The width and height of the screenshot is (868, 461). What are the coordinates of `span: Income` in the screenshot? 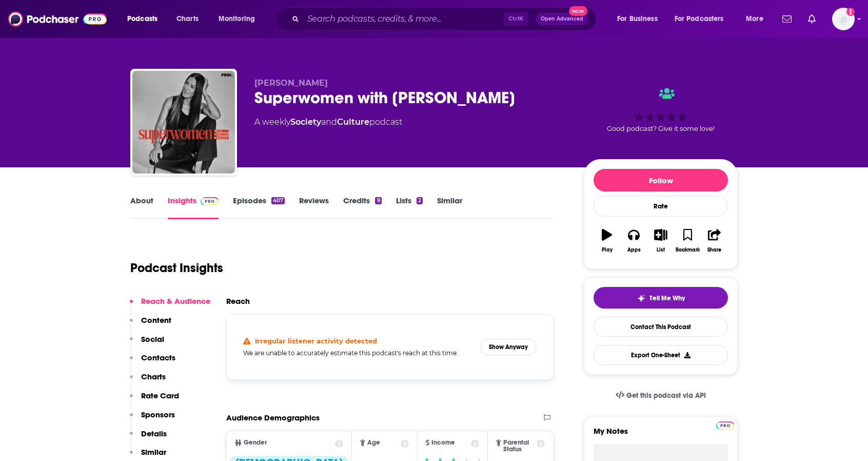 It's located at (444, 442).